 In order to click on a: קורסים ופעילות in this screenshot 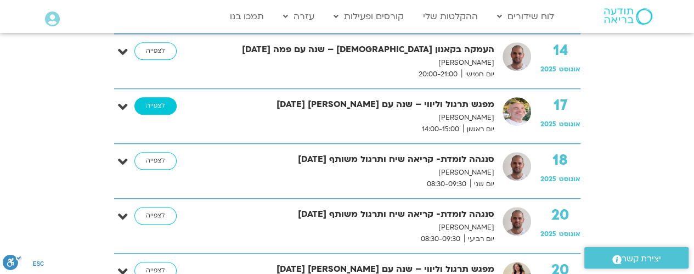, I will do `click(369, 16)`.